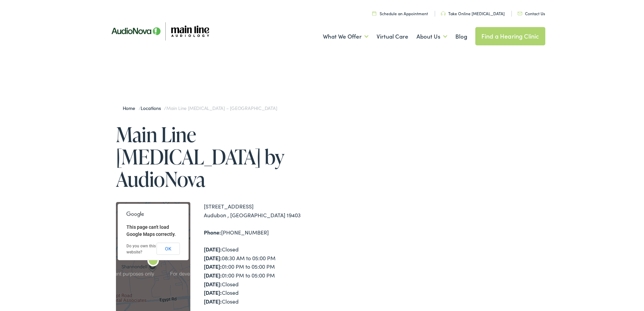 This screenshot has width=644, height=311. Describe the element at coordinates (141, 249) in the screenshot. I see `a: Do you own this website?` at that location.